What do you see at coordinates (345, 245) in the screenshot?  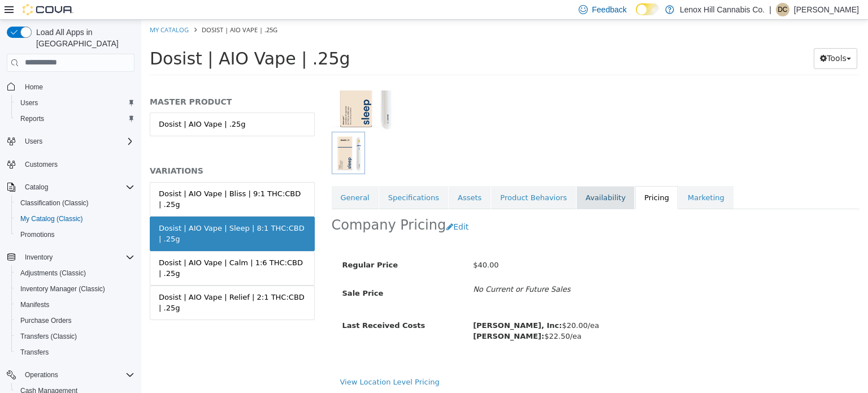 I see `span: $40.00` at bounding box center [345, 245].